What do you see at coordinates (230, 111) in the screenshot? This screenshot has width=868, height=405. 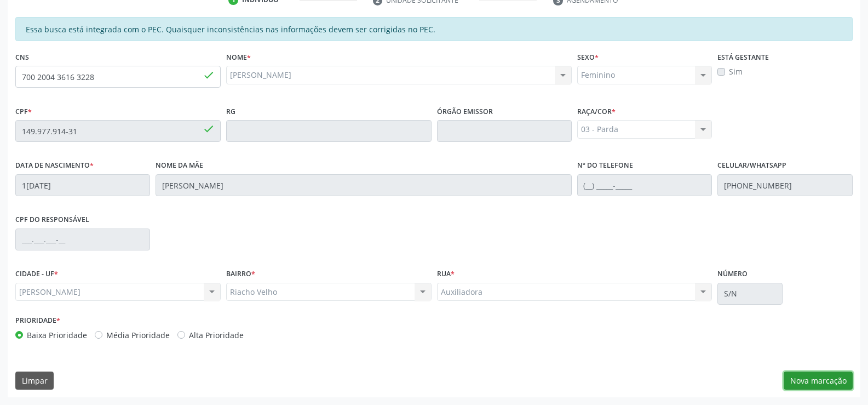 I see `label: RG` at bounding box center [230, 111].